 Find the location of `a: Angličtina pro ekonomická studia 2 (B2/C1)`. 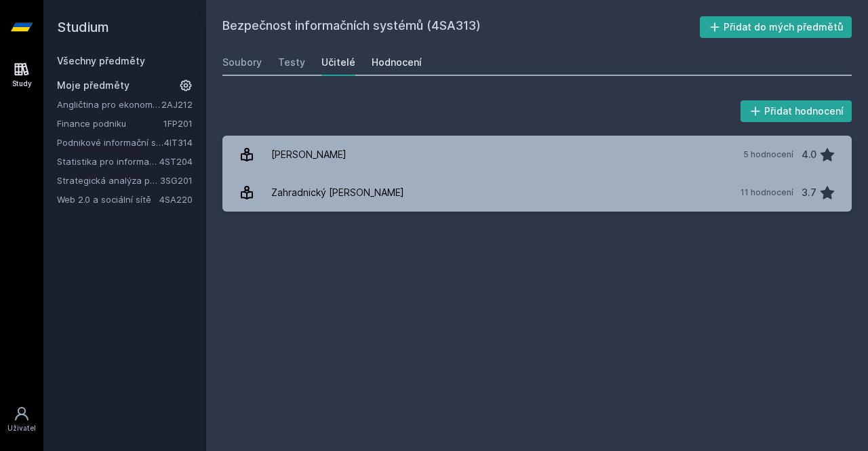

a: Angličtina pro ekonomická studia 2 (B2/C1) is located at coordinates (110, 104).